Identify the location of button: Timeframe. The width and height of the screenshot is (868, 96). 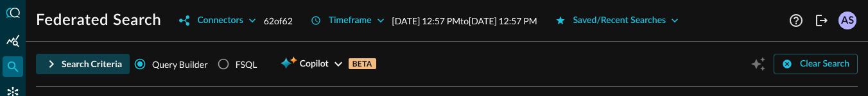
(347, 20).